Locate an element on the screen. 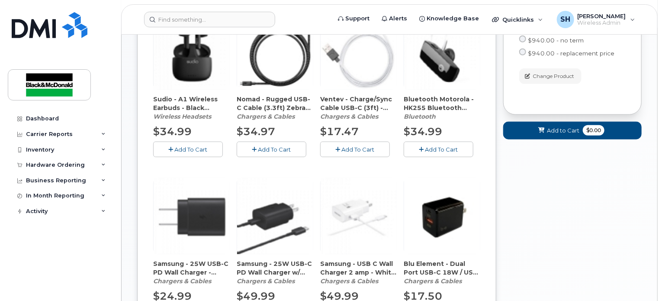 The height and width of the screenshot is (301, 662). img: accessory36354.JPG is located at coordinates (359, 216).